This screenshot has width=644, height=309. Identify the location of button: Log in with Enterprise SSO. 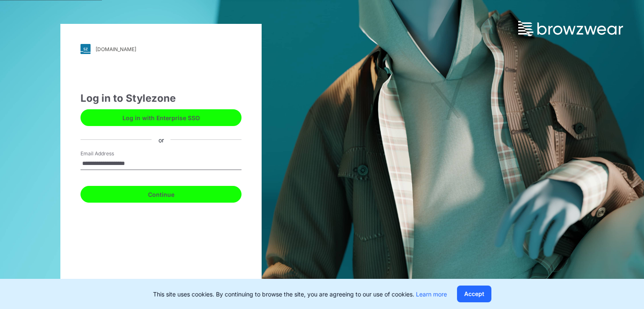
(161, 118).